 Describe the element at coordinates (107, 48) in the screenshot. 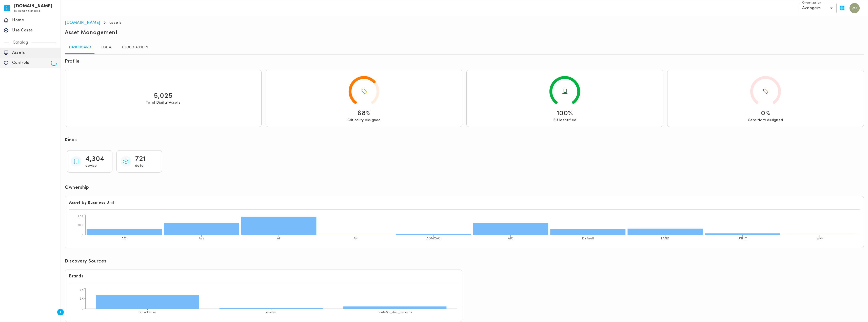

I see `a: I.DE.A.` at that location.